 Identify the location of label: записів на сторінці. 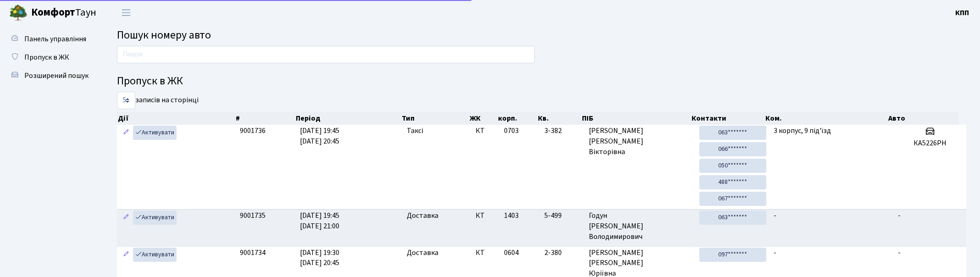
(158, 100).